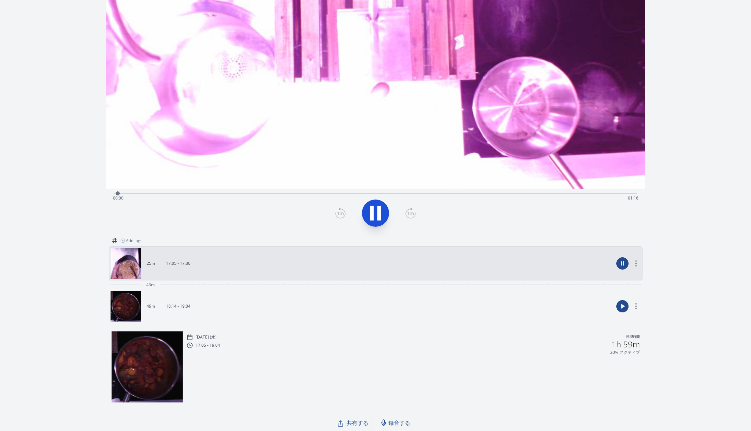 The image size is (751, 431). Describe the element at coordinates (150, 285) in the screenshot. I see `span: 43m` at that location.